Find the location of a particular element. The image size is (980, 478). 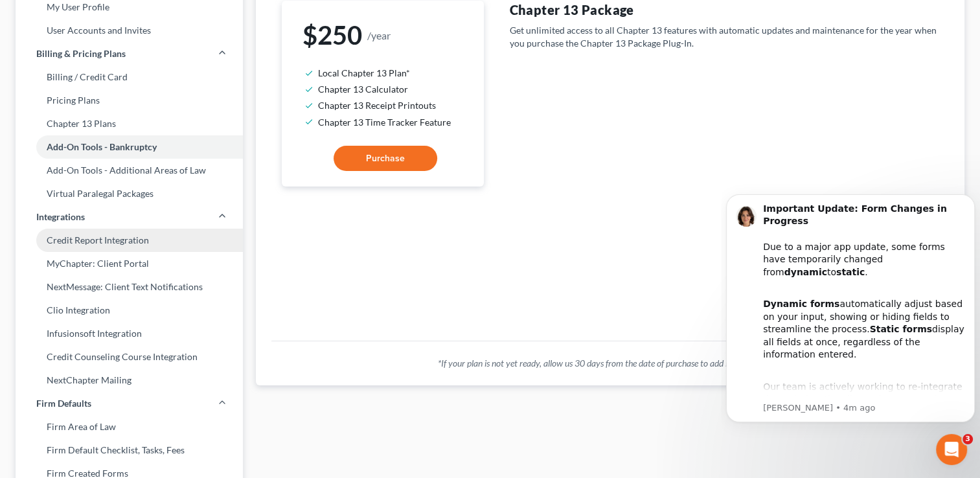

a: Billing / Credit Card is located at coordinates (129, 77).